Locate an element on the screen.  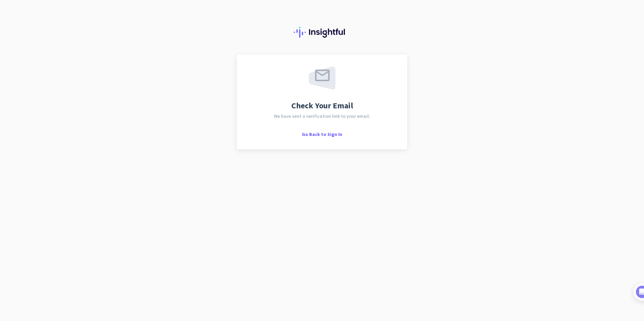
span: Check Your Email is located at coordinates (322, 106).